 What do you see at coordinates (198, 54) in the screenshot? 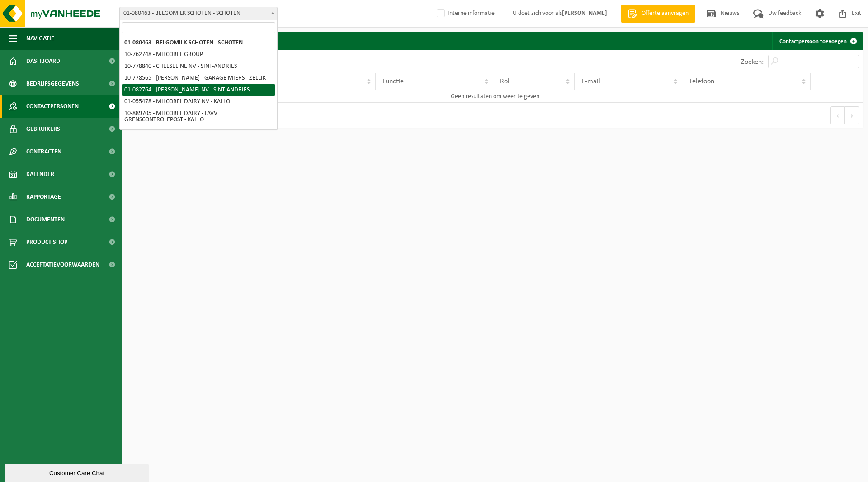
I see `li: 10-762748 - MILCOBEL GROUP` at bounding box center [198, 54].